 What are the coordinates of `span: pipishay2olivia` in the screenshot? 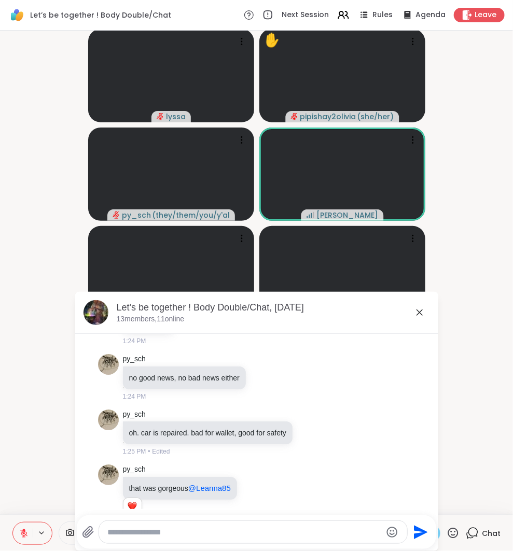 It's located at (328, 117).